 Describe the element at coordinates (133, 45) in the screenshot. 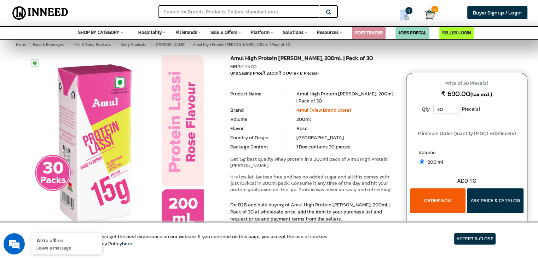

I see `a: Dairy Products` at that location.